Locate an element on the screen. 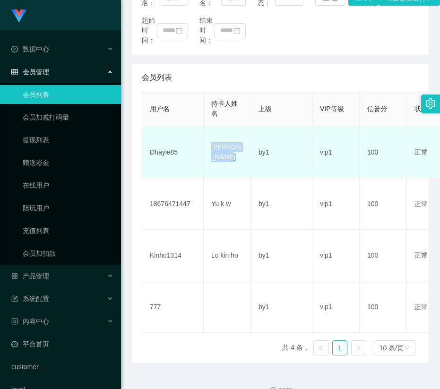 The image size is (440, 389). span: VIP等级 is located at coordinates (331, 109).